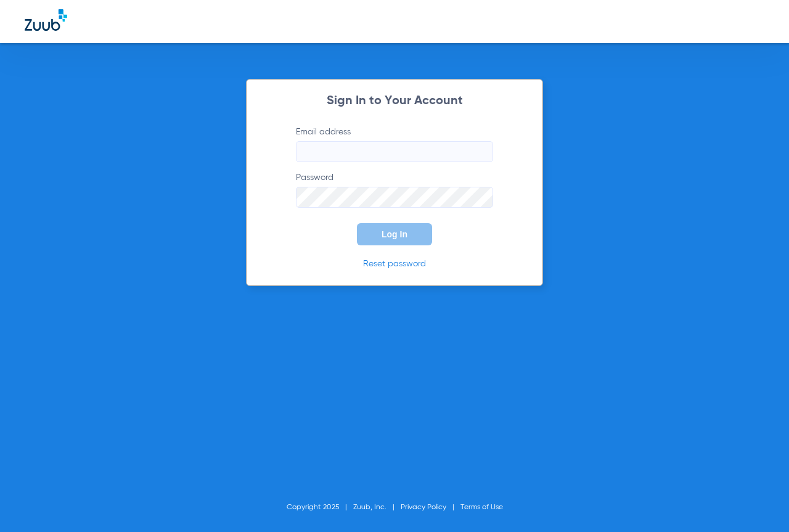  I want to click on input: Email address, so click(395, 152).